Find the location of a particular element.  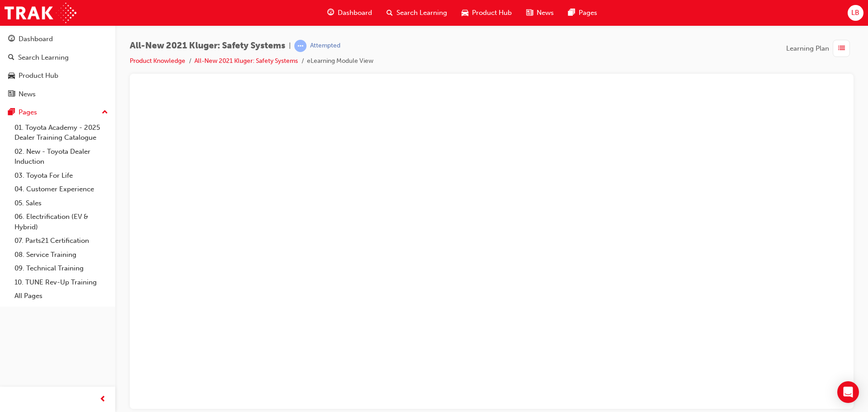

button: LB is located at coordinates (855, 13).